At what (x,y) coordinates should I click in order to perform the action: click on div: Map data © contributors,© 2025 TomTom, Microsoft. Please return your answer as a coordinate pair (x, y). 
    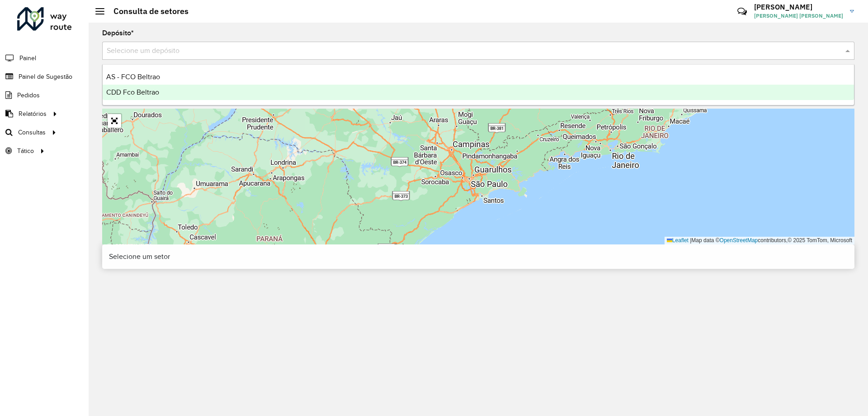
    Looking at the image, I should click on (759, 240).